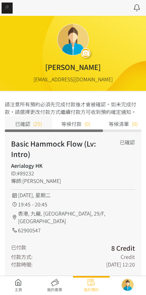 The height and width of the screenshot is (295, 146). Describe the element at coordinates (61, 173) in the screenshot. I see `div: ID:#89232` at that location.